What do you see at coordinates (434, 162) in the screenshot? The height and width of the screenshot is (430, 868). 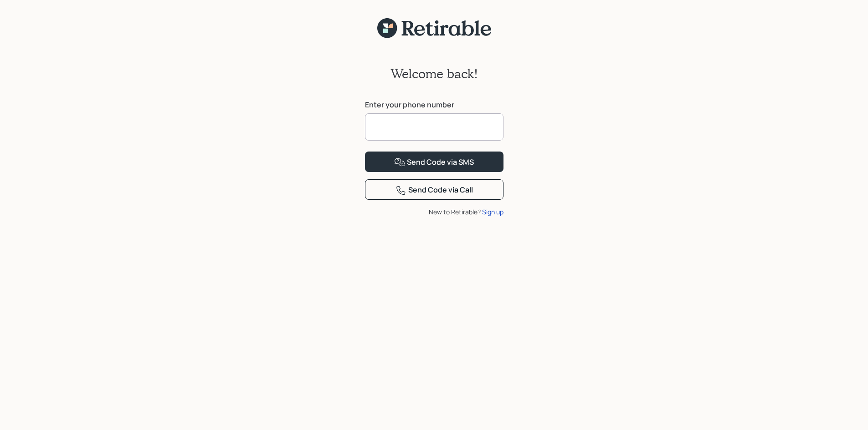 I see `button: Send Code via SMS` at bounding box center [434, 162].